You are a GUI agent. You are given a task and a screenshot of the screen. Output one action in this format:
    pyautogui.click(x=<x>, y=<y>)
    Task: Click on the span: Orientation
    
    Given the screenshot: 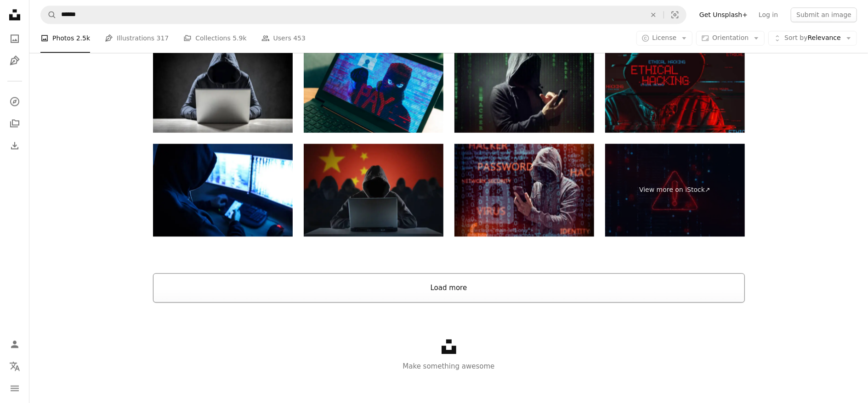 What is the action you would take?
    pyautogui.click(x=730, y=39)
    